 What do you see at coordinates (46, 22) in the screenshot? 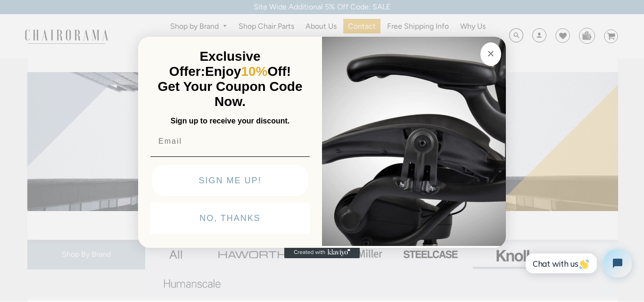
I see `button: Chat with us👋` at bounding box center [46, 22].